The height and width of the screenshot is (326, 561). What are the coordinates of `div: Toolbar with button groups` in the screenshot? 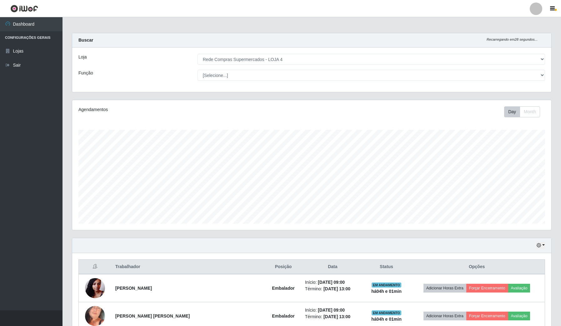 It's located at (524, 112).